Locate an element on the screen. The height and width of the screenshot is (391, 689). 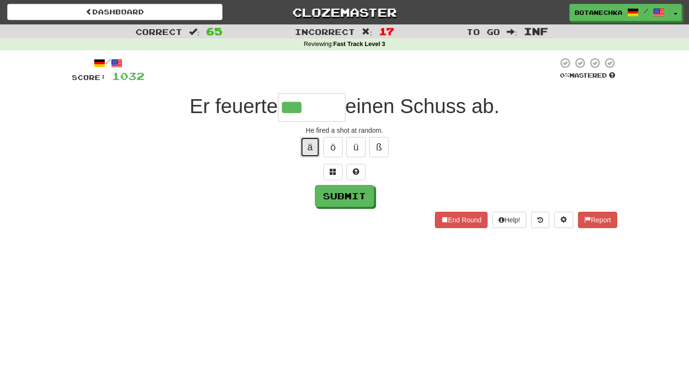
span: 17 is located at coordinates (387, 31).